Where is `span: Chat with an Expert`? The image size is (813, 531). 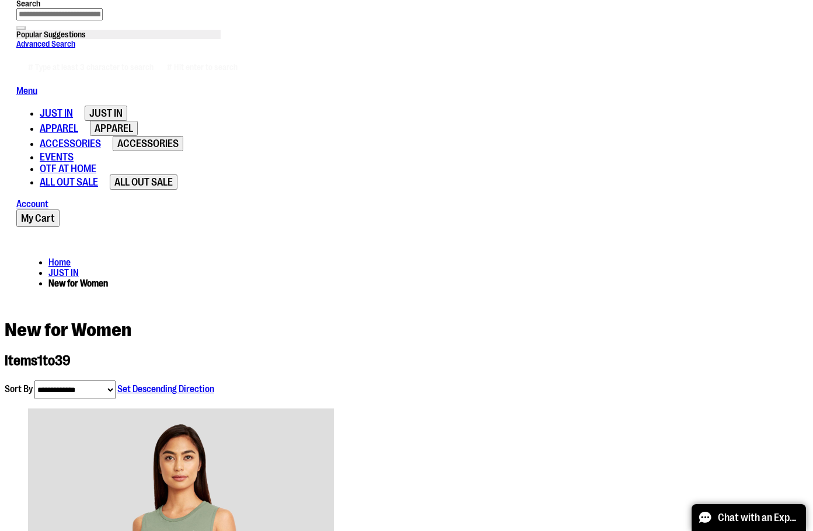 span: Chat with an Expert is located at coordinates (758, 518).